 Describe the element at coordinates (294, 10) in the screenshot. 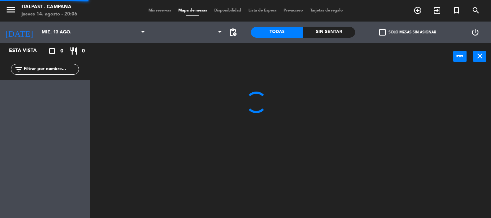

I see `span: Pre-acceso` at that location.